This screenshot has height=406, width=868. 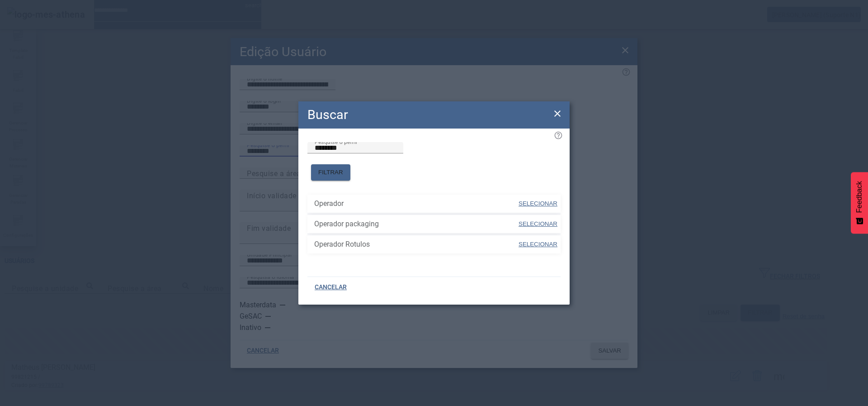 What do you see at coordinates (416, 204) in the screenshot?
I see `span: Operador` at bounding box center [416, 204].